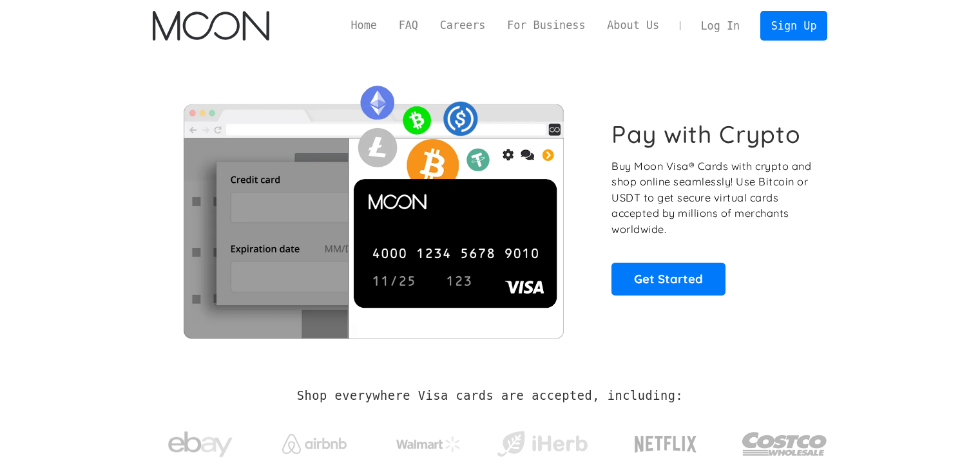  I want to click on a: Careers, so click(463, 26).